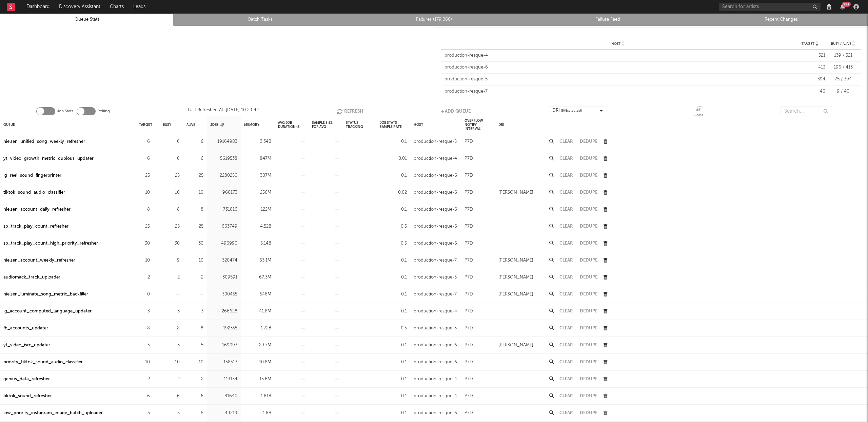 This screenshot has width=868, height=422. Describe the element at coordinates (27, 346) in the screenshot. I see `a: yt_video_isrc_updater` at that location.